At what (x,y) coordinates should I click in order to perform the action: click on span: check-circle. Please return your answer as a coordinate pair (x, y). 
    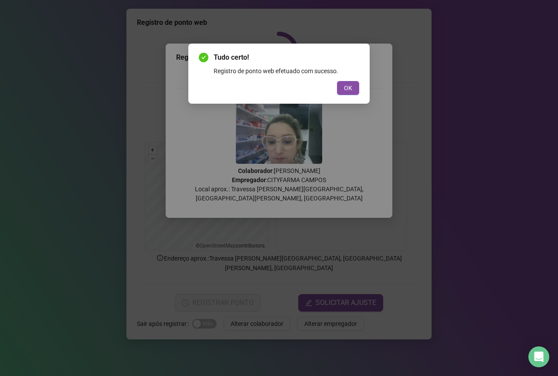
    Looking at the image, I should click on (204, 58).